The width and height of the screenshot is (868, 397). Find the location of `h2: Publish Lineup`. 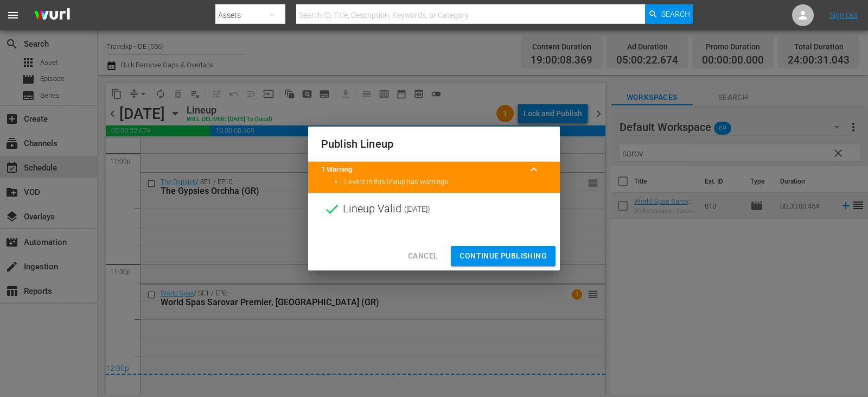

h2: Publish Lineup is located at coordinates (434, 144).